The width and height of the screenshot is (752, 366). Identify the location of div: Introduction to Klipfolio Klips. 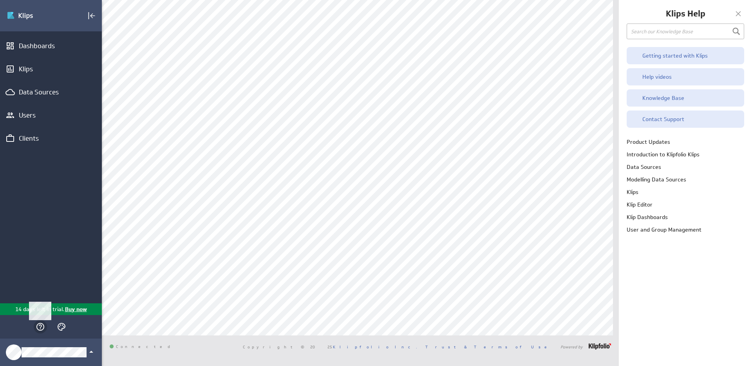
(685, 154).